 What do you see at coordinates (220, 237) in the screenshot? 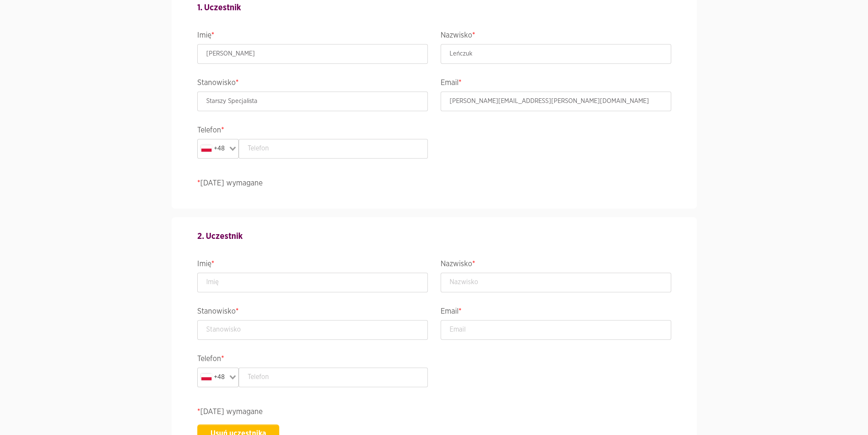
I see `strong: 2. Uczestnik` at bounding box center [220, 237].